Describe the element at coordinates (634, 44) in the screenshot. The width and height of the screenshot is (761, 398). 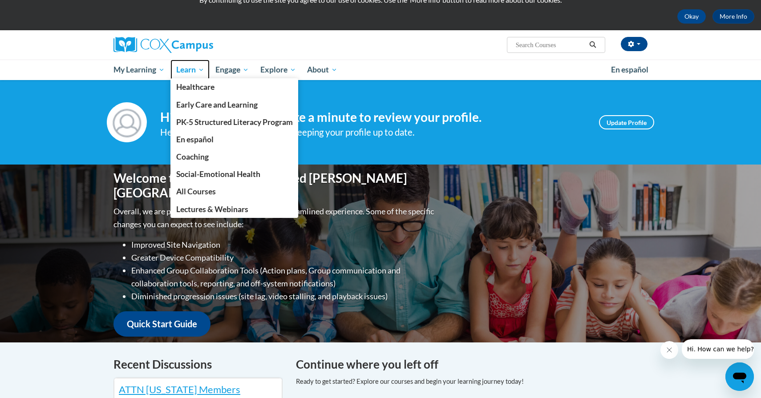
I see `button: Account Settings` at that location.